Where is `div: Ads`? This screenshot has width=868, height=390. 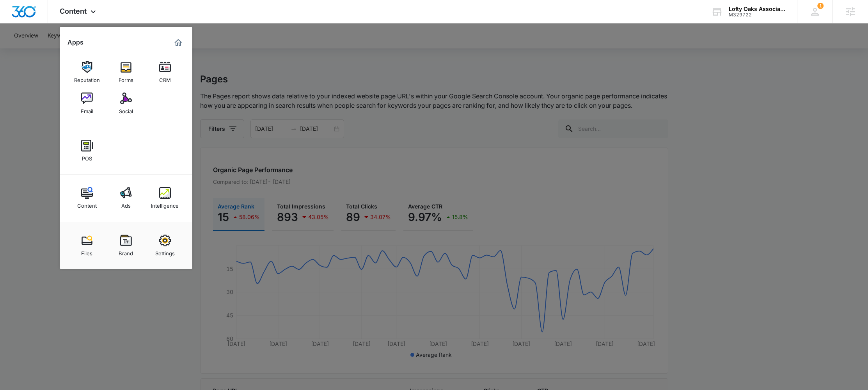
div: Ads is located at coordinates (126, 204).